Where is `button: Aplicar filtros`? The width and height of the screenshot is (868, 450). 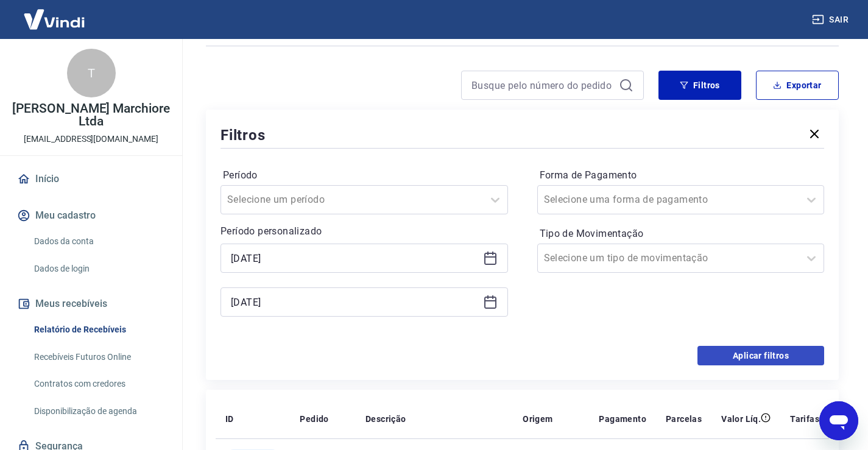
button: Aplicar filtros is located at coordinates (761, 356).